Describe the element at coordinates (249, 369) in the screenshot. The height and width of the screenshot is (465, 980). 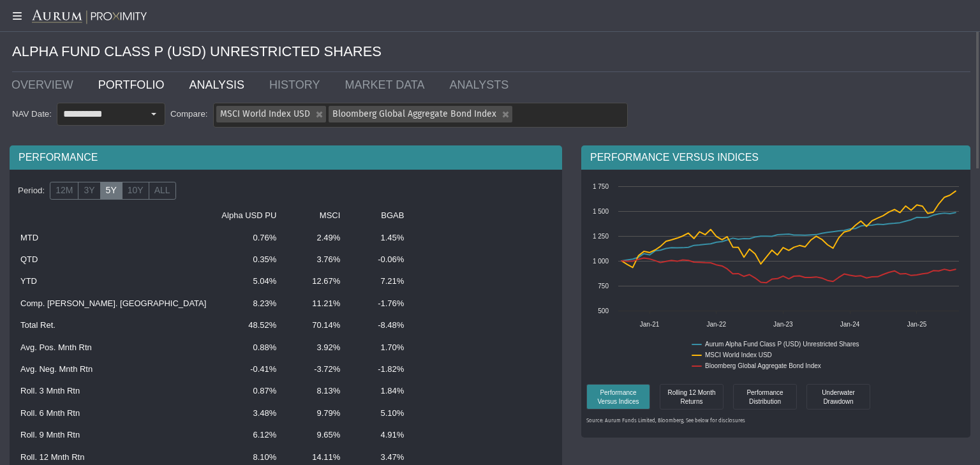
I see `td: -0.41%` at that location.